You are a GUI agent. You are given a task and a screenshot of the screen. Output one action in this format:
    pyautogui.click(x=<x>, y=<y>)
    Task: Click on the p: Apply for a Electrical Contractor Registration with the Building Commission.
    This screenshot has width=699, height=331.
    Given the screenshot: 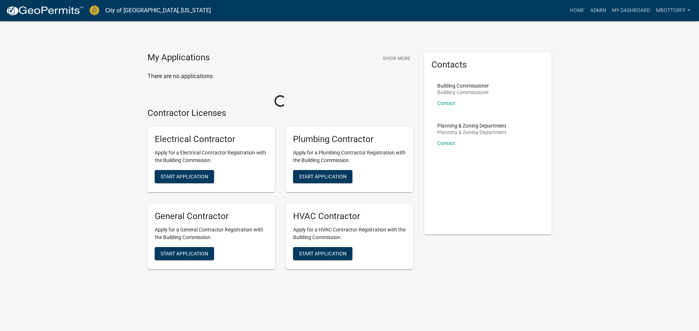 What is the action you would take?
    pyautogui.click(x=211, y=157)
    